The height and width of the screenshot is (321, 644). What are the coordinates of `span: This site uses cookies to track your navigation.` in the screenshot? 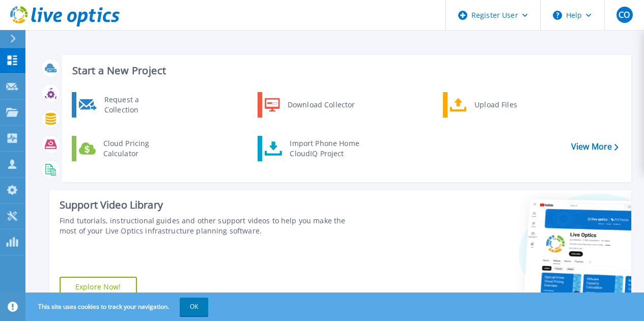 It's located at (118, 306).